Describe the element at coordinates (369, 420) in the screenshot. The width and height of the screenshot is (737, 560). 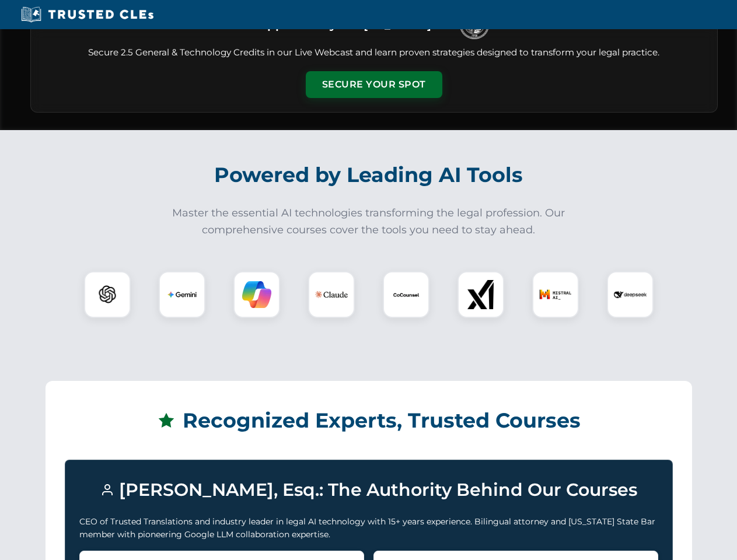
I see `h2: Recognized Experts, Trusted Courses` at that location.